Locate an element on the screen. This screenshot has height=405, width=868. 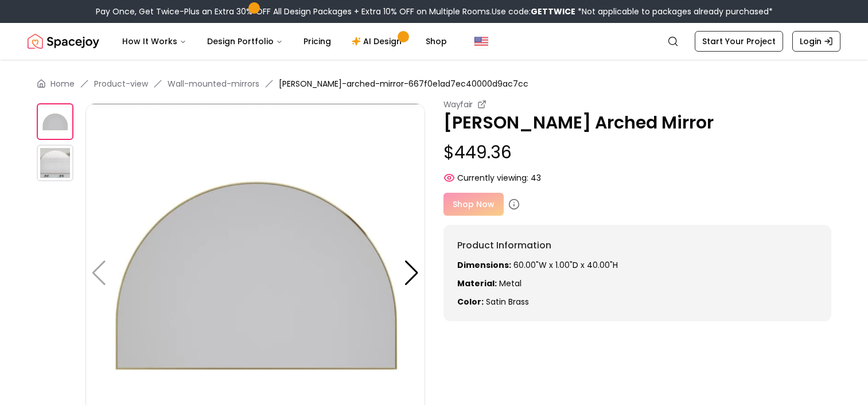
strong: Color: is located at coordinates (470, 302).